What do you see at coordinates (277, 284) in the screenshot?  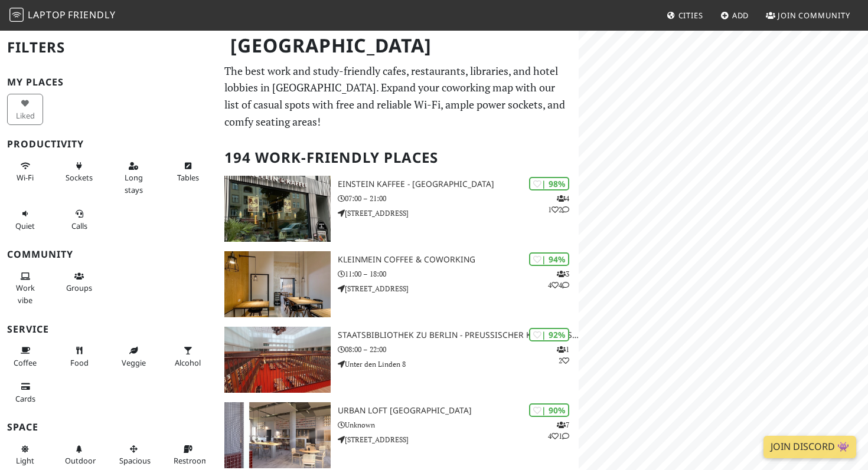 I see `img: KleinMein Coffee & Coworking` at bounding box center [277, 284].